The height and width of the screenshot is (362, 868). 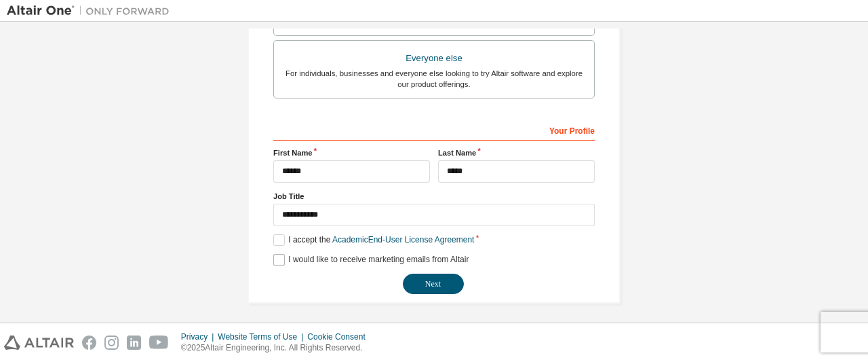 What do you see at coordinates (434, 58) in the screenshot?
I see `div: Everyone else` at bounding box center [434, 58].